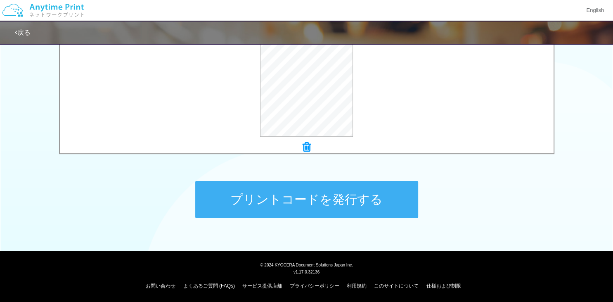 Image resolution: width=613 pixels, height=302 pixels. I want to click on a: このサイトについて, so click(396, 286).